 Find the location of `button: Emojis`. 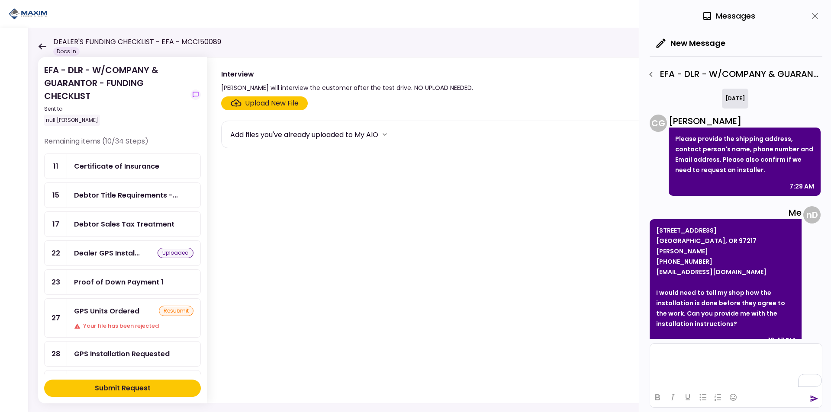

button: Emojis is located at coordinates (733, 398).